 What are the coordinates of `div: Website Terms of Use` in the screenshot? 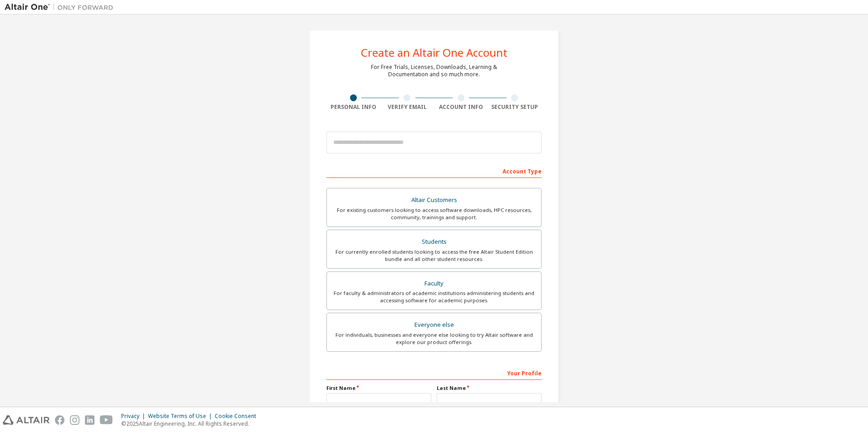 It's located at (181, 416).